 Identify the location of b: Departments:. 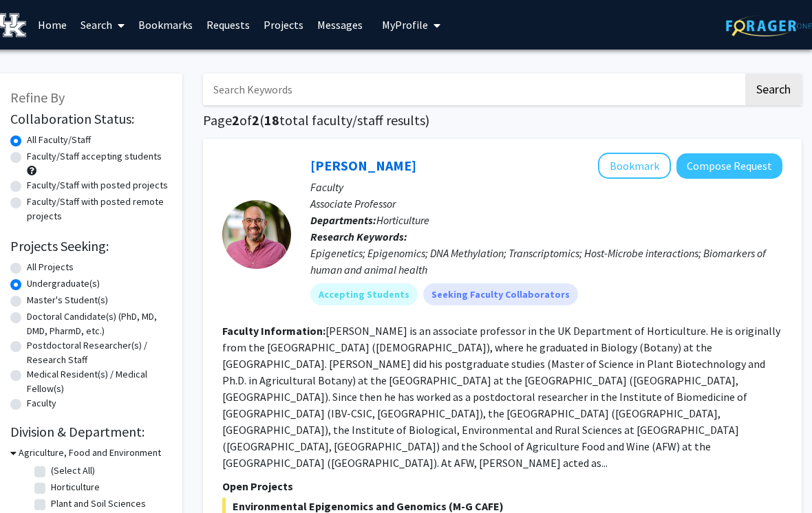
(343, 220).